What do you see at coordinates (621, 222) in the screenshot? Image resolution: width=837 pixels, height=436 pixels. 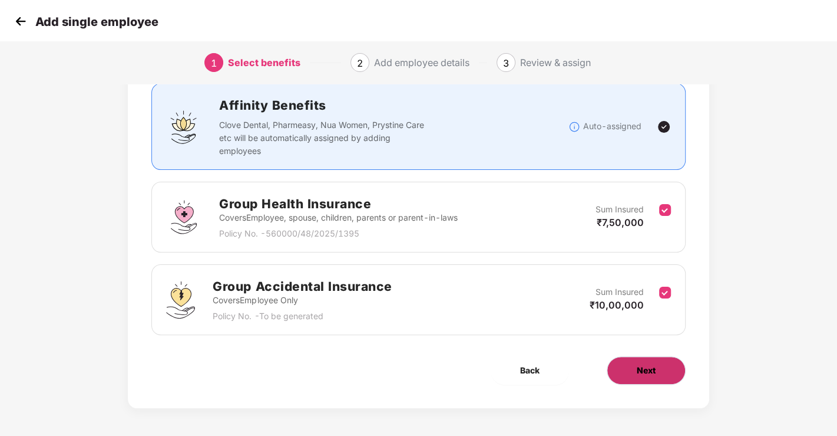 I see `span: ₹7,50,000` at bounding box center [621, 222].